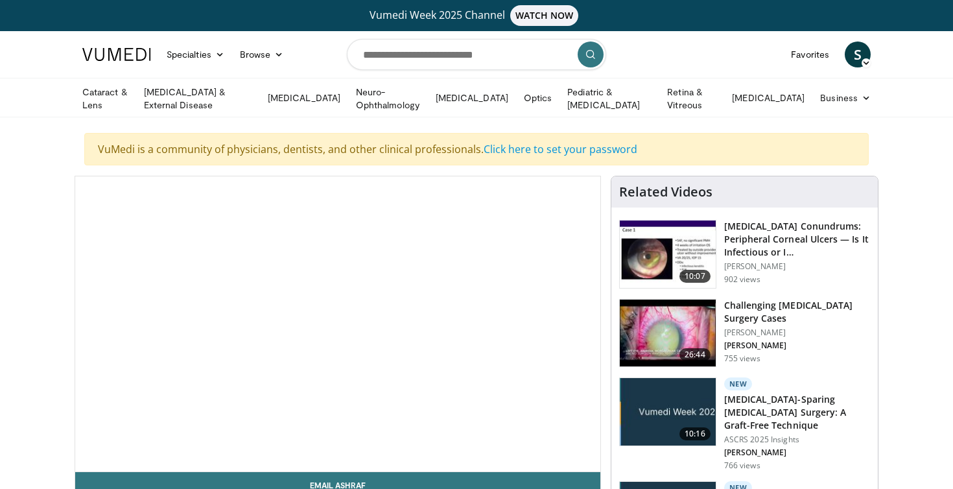  I want to click on img: 05a6f048-9eed-46a7-93e1-844e43fc910c.150x105_q85_crop-smart_upscale.jpg, so click(668, 333).